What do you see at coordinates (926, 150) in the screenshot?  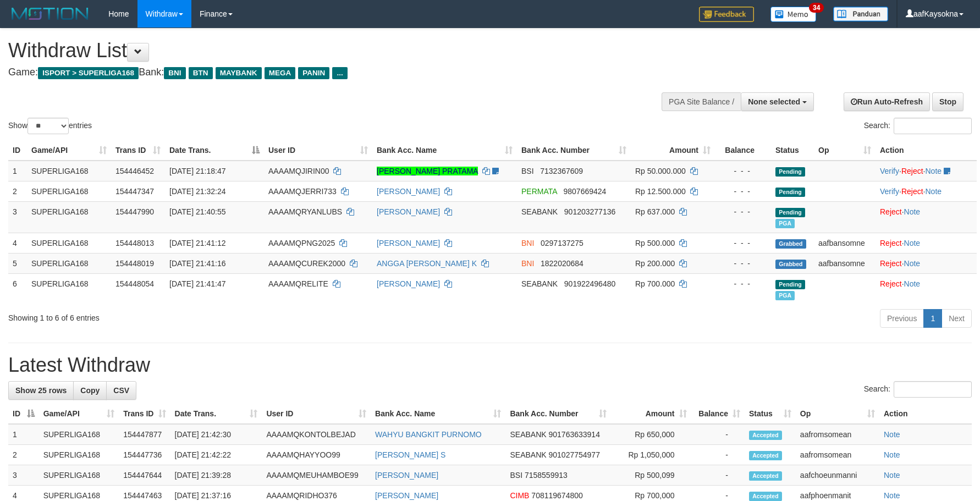 I see `th: Action` at bounding box center [926, 150].